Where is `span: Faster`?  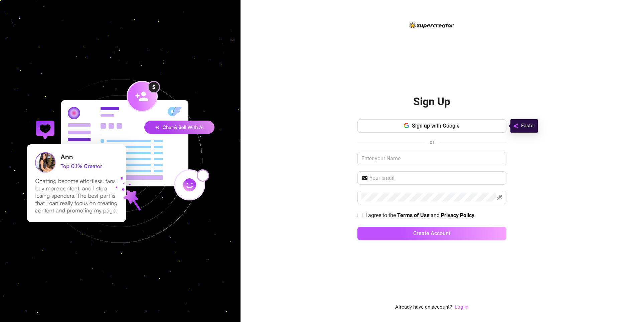 span: Faster is located at coordinates (528, 126).